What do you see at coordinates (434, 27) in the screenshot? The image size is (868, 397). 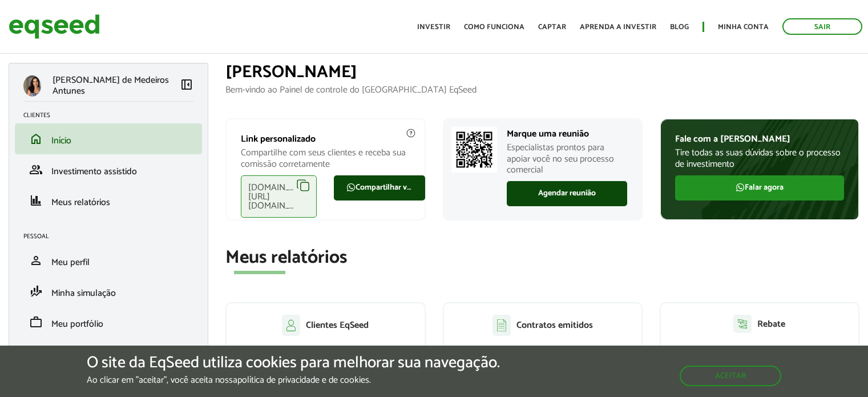 I see `a: Investir` at bounding box center [434, 27].